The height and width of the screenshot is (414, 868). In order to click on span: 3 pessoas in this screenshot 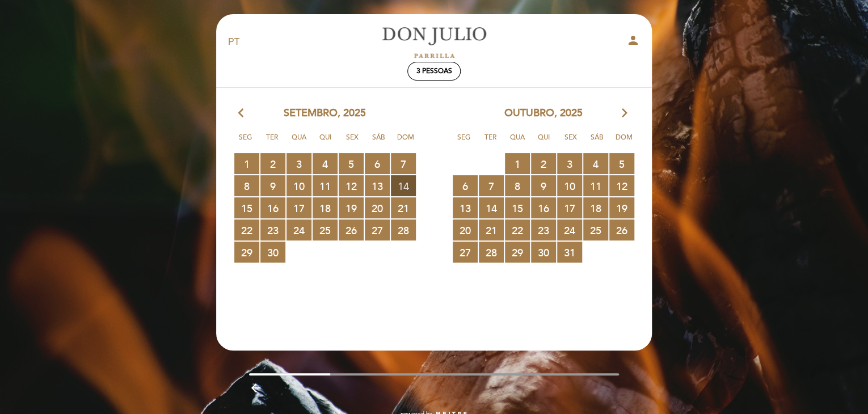, I will do `click(434, 71)`.